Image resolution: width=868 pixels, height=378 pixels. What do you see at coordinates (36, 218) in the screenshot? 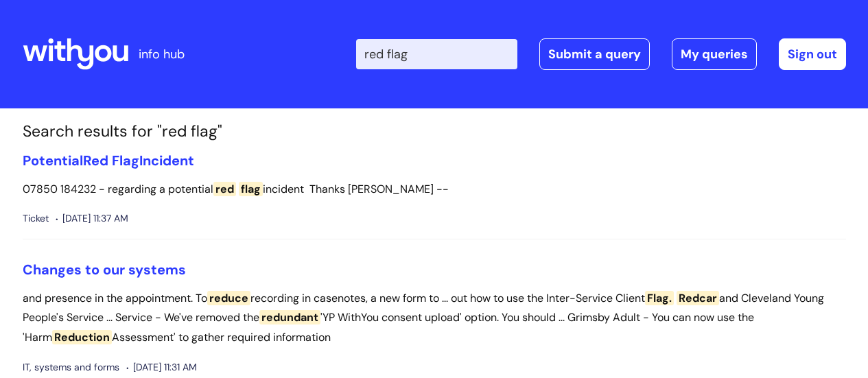
I see `span: Ticket` at bounding box center [36, 218].